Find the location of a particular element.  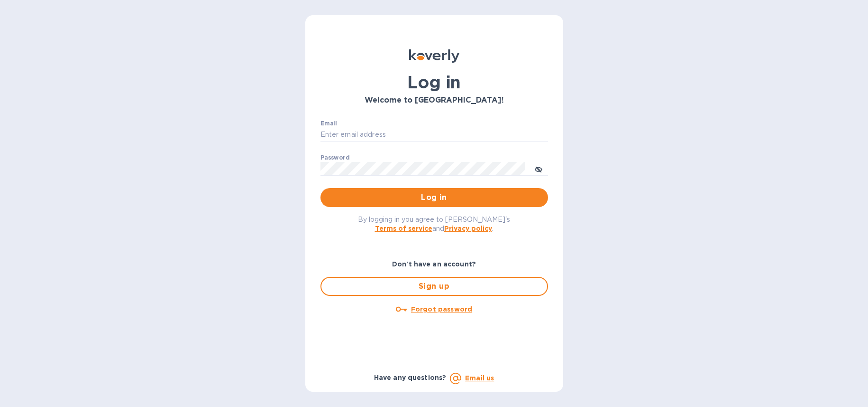

b: Have any questions? is located at coordinates (411, 378).